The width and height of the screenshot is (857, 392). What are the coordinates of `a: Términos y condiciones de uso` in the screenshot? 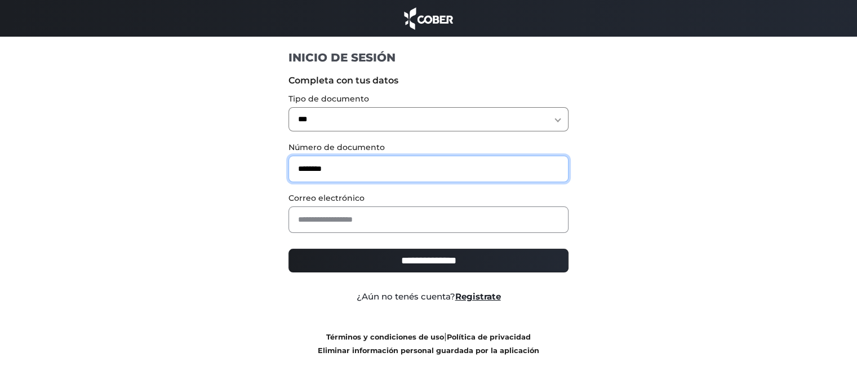 It's located at (385, 337).